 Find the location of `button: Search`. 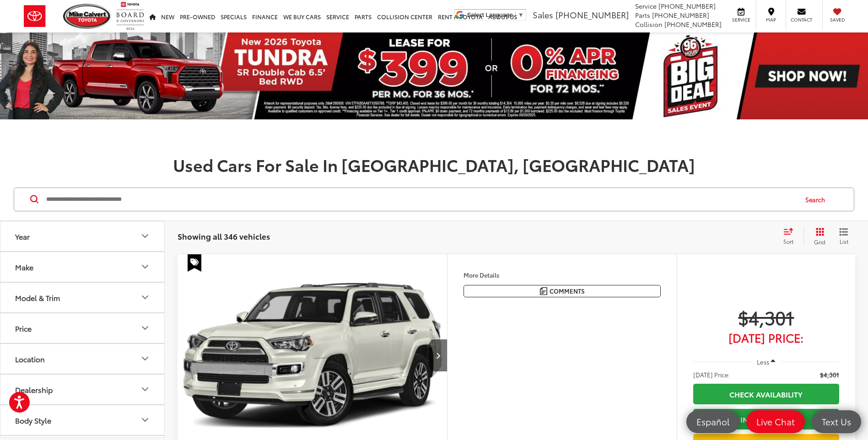

button: Search is located at coordinates (817, 200).